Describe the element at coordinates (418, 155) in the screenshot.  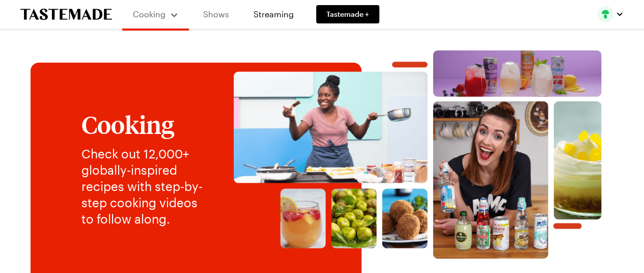
I see `img: Explore recipes` at that location.